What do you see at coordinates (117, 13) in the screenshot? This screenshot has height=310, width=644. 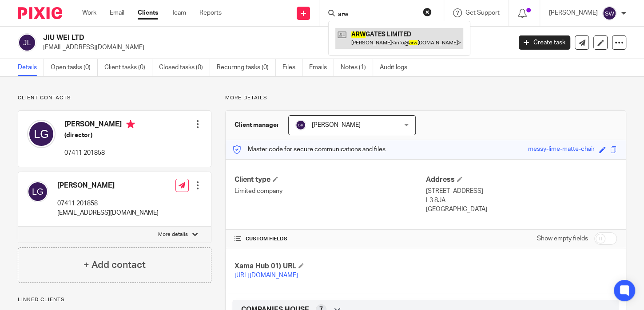 I see `a: Email` at bounding box center [117, 13].